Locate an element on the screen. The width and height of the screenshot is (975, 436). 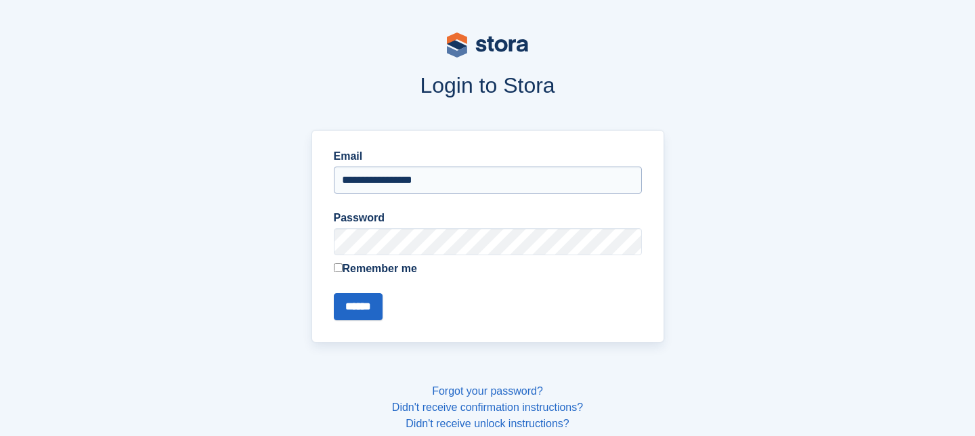
label: Remember me is located at coordinates (488, 269).